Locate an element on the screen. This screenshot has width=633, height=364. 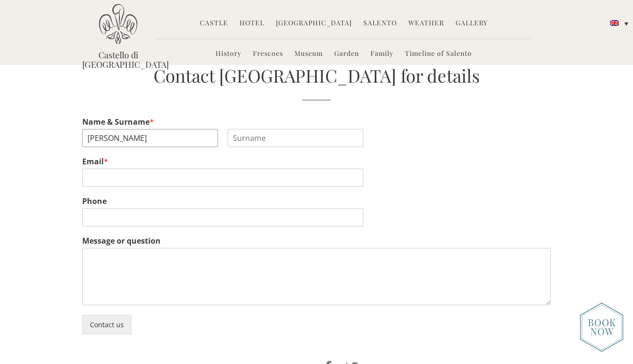
input: Name is located at coordinates (150, 138).